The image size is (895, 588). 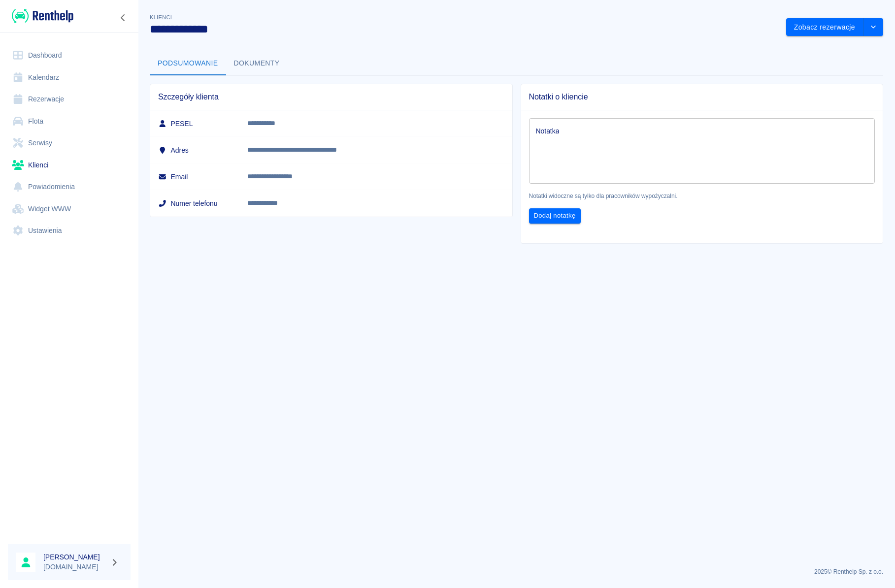 What do you see at coordinates (331, 97) in the screenshot?
I see `span: Szczegóły klienta` at bounding box center [331, 97].